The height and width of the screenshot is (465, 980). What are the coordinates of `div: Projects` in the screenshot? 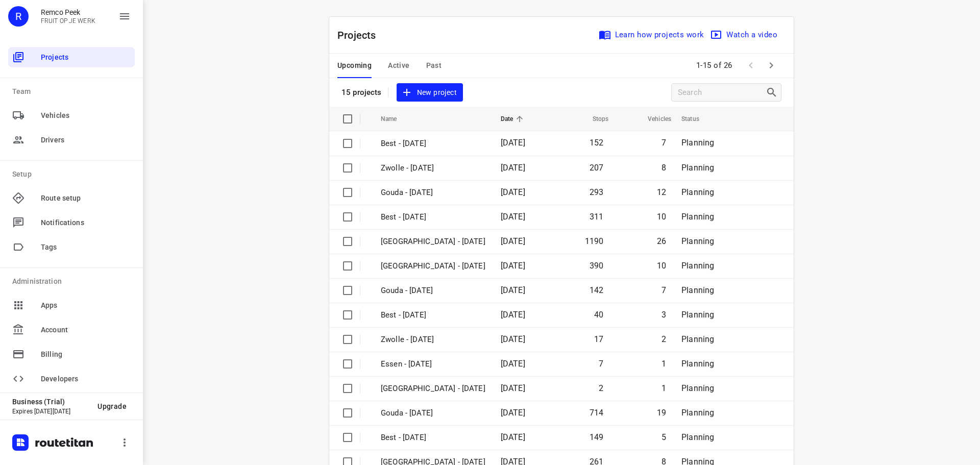 It's located at (71, 57).